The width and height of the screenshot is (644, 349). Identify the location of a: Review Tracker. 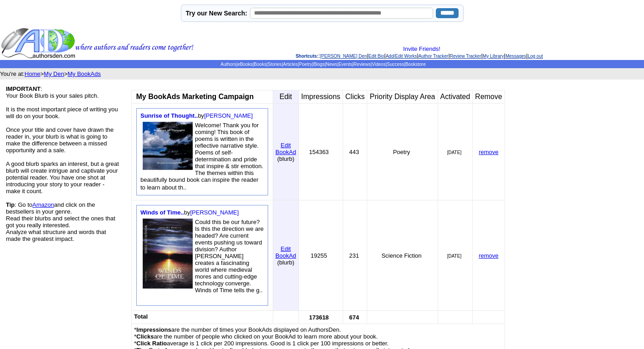
(465, 56).